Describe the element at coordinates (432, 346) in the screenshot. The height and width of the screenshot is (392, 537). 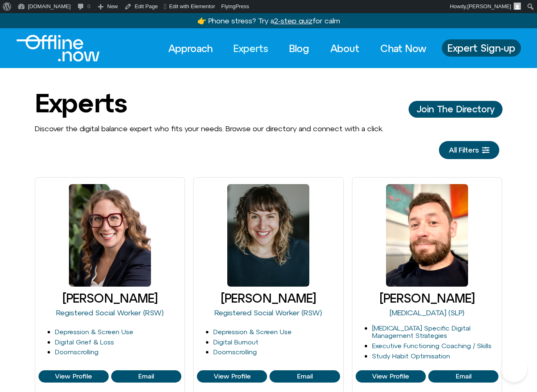
I see `a: Executive Functioning Coaching / Skills` at that location.